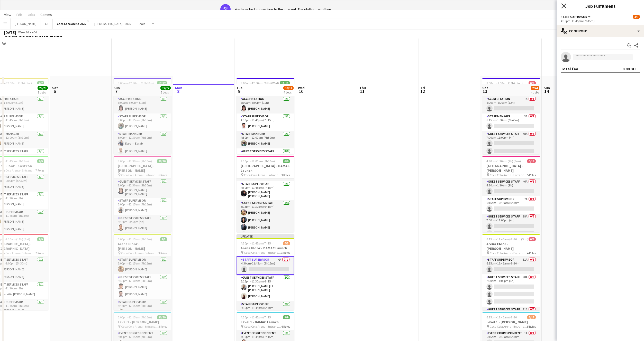 This screenshot has width=644, height=341. Describe the element at coordinates (600, 6) in the screenshot. I see `h3: Job Fulfilment` at that location.